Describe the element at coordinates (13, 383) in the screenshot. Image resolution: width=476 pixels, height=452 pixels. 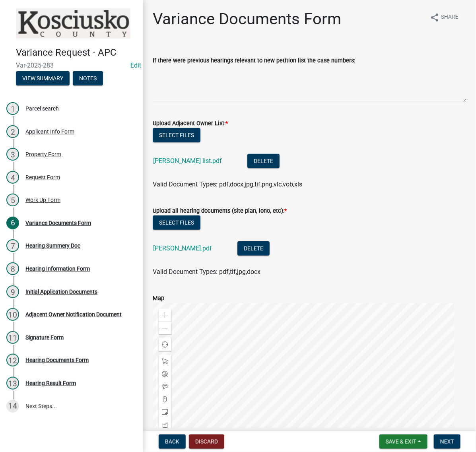
I see `div: 13` at that location.